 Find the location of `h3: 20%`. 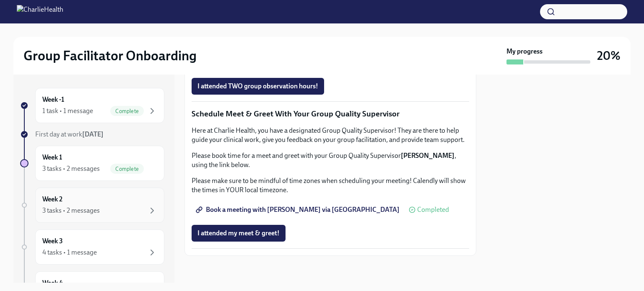

h3: 20% is located at coordinates (609, 56).